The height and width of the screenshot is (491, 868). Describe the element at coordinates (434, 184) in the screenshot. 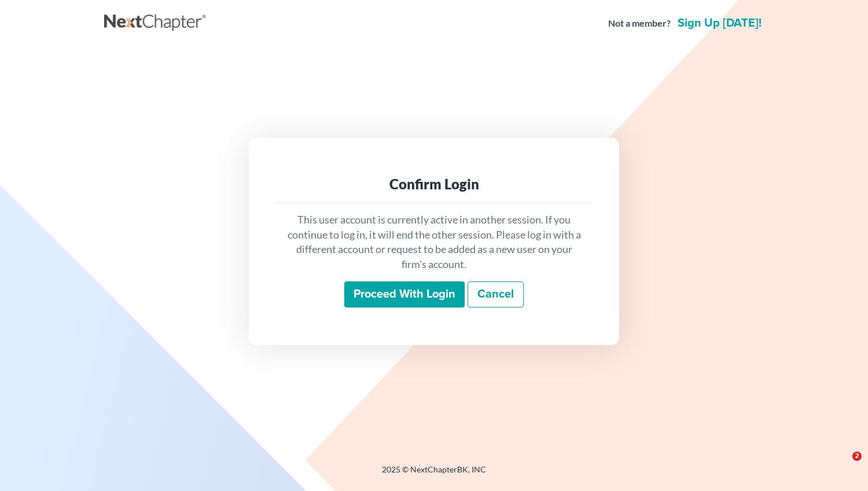

I see `div: Confirm Login` at that location.